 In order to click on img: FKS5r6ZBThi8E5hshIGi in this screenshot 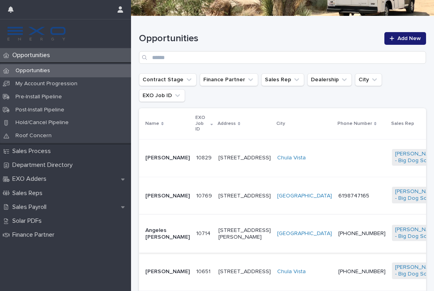, I will do `click(37, 34)`.